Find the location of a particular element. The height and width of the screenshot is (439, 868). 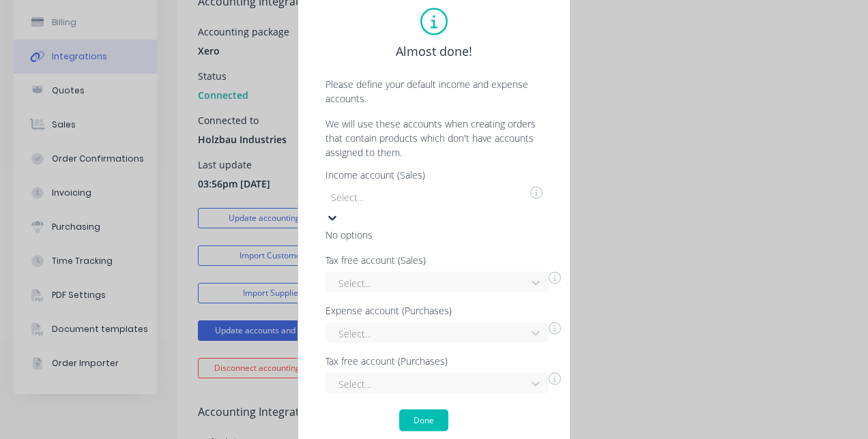

p: Please define your default income and expense accounts. is located at coordinates (434, 91).